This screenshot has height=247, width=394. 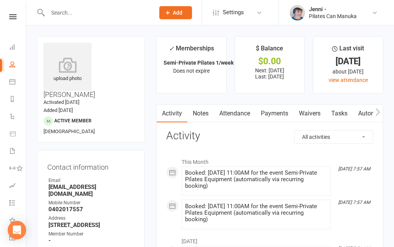 I want to click on a: Dashboard, so click(x=18, y=48).